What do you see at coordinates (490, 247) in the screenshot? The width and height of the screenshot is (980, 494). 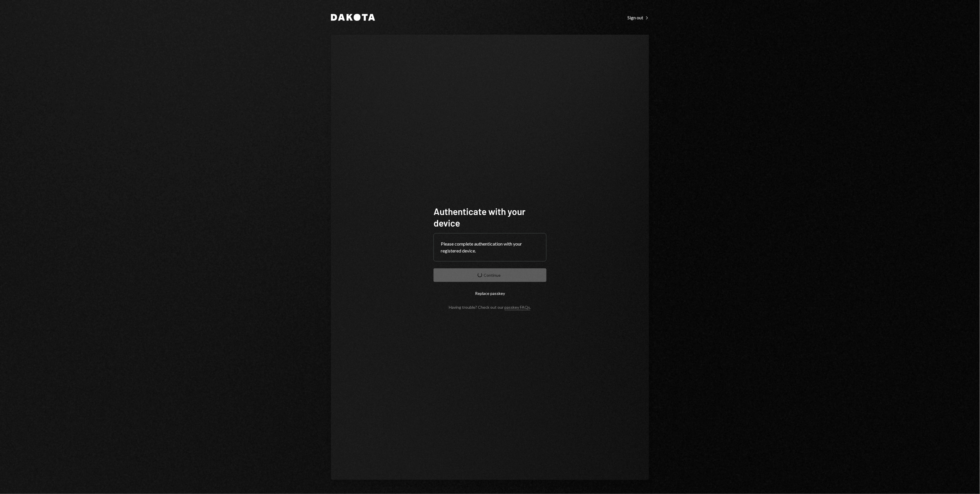 I see `div: Please complete authentication with your registered device.` at bounding box center [490, 247].